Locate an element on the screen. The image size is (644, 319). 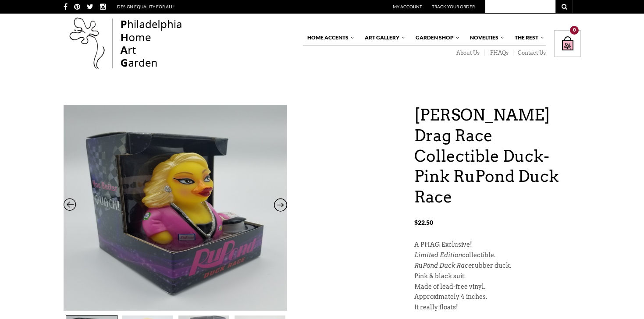
a: Garden Shop is located at coordinates (436, 38).